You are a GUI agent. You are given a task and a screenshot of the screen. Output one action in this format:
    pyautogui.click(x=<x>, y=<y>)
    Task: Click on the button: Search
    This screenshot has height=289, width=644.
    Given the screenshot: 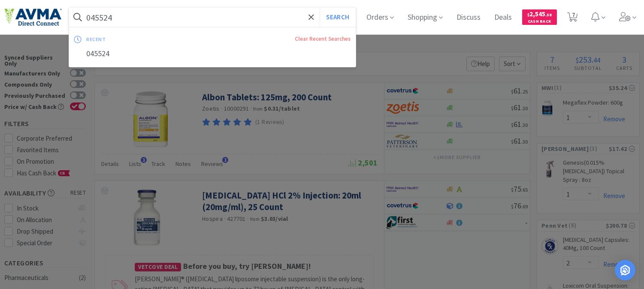 What is the action you would take?
    pyautogui.click(x=337, y=17)
    